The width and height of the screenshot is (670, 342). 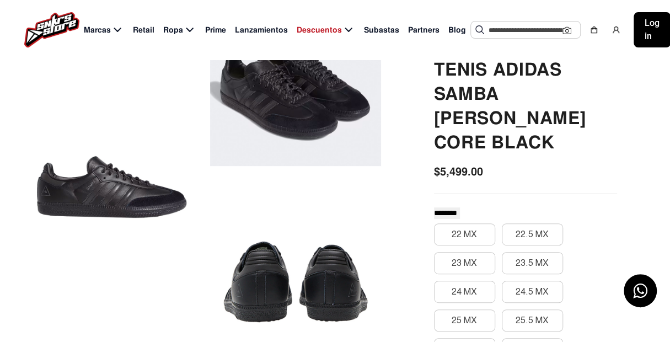 I want to click on span: Lanzamientos, so click(x=261, y=30).